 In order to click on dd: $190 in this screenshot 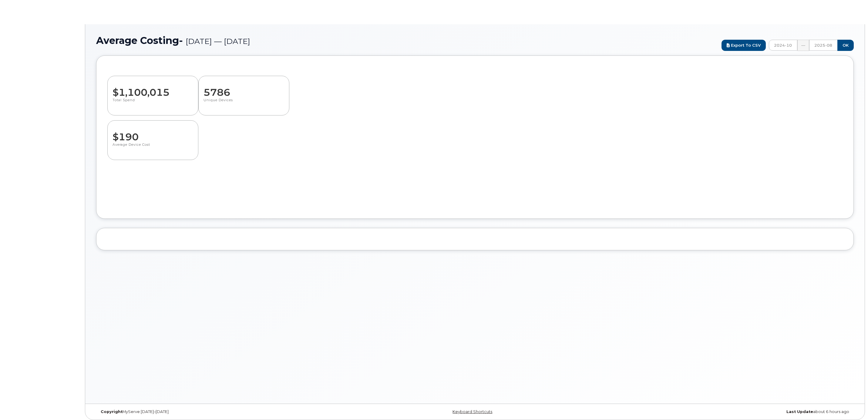, I will do `click(153, 134)`.